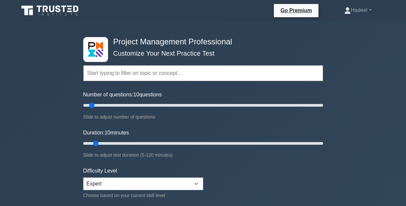 Image resolution: width=406 pixels, height=206 pixels. I want to click on input: Start typing to filter on topic or concept..., so click(203, 73).